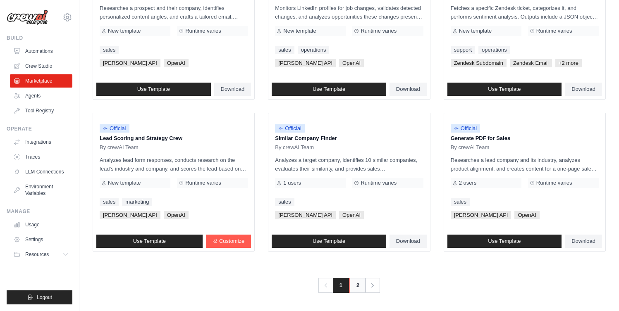 This screenshot has width=619, height=311. Describe the element at coordinates (174, 164) in the screenshot. I see `p: Analyzes lead form responses, conducts research on the lead's industry and company, and scores th...` at that location.